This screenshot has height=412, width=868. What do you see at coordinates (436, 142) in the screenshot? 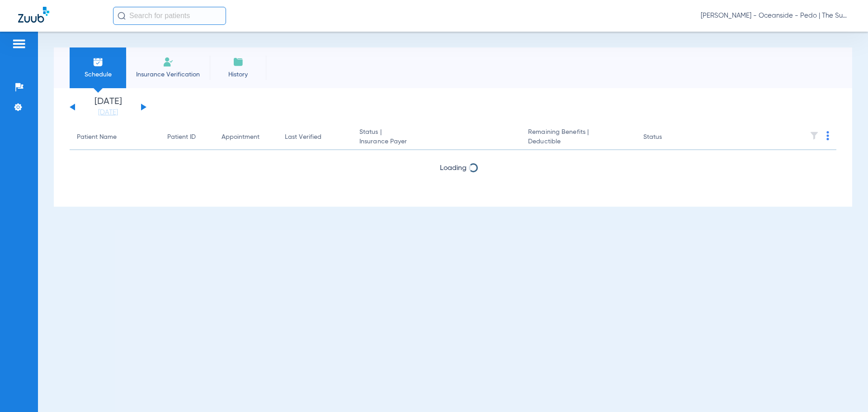
I see `span: Insurance Payer` at bounding box center [436, 142].